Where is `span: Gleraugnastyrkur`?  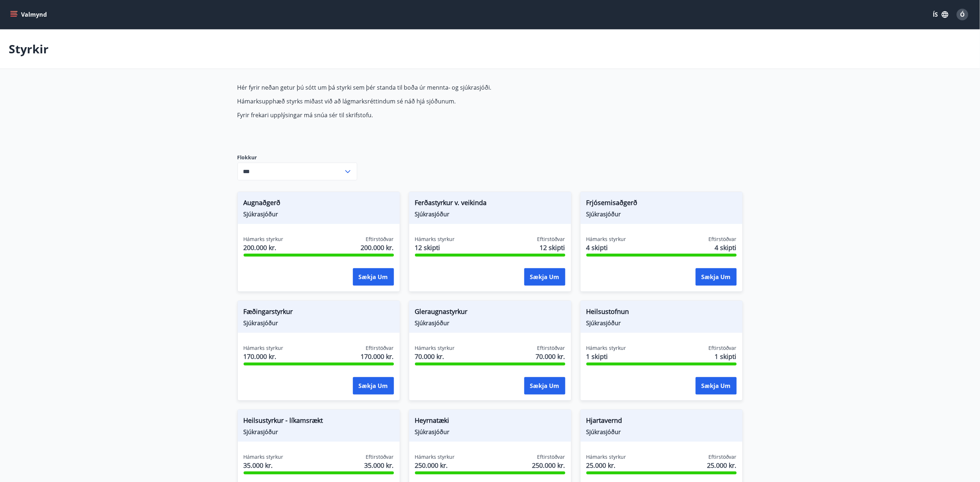
span: Gleraugnastyrkur is located at coordinates (490, 313).